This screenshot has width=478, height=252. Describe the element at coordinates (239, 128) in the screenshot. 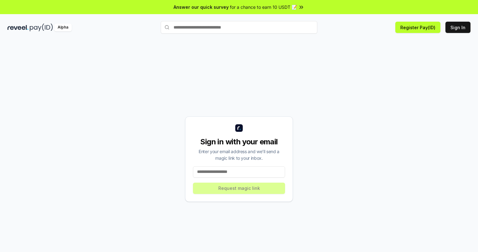

I see `img: logo_small` at that location.